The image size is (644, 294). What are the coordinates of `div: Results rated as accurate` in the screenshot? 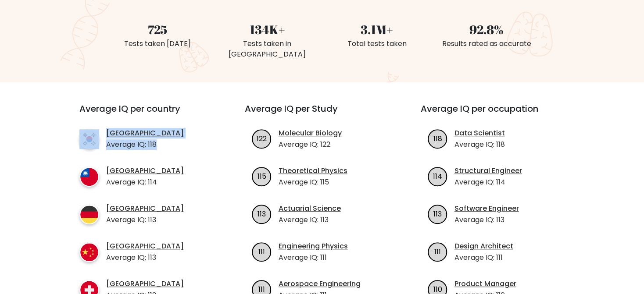 It's located at (487, 44).